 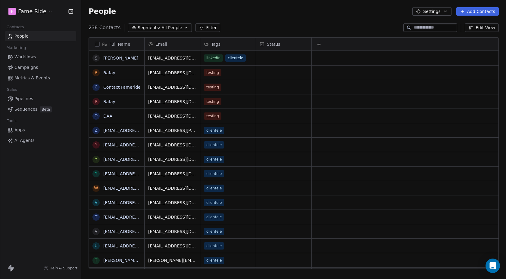 I want to click on span: Segments:, so click(x=149, y=28).